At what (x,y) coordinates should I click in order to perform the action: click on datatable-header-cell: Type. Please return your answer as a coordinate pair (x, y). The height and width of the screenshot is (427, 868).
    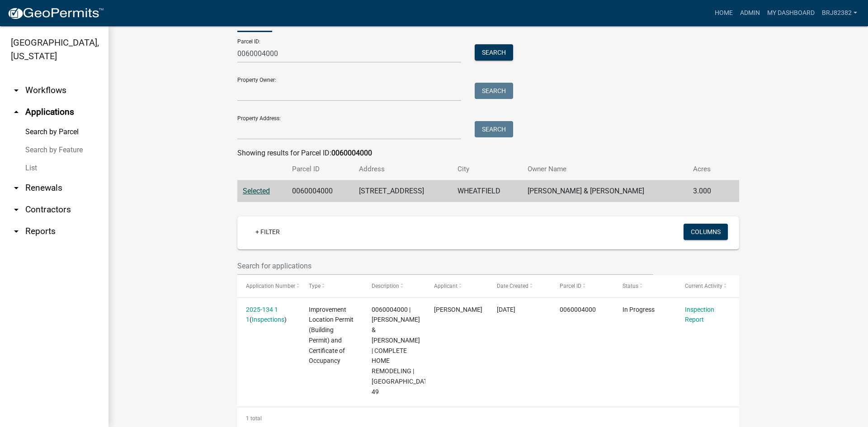
    Looking at the image, I should click on (331, 286).